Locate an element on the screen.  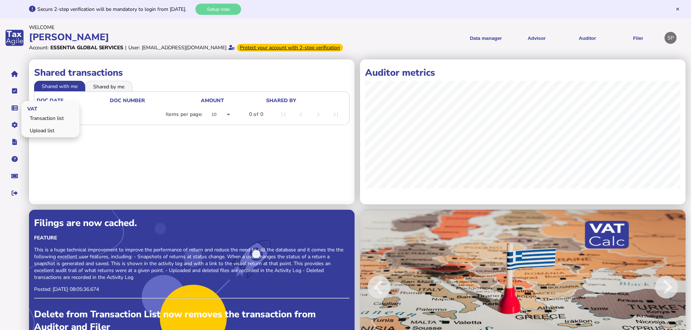
div: Welcome is located at coordinates (186, 27).